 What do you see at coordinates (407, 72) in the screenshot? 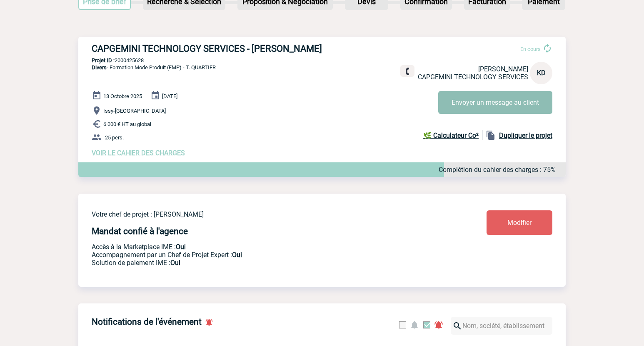
I see `img: fixe.png` at bounding box center [407, 72].